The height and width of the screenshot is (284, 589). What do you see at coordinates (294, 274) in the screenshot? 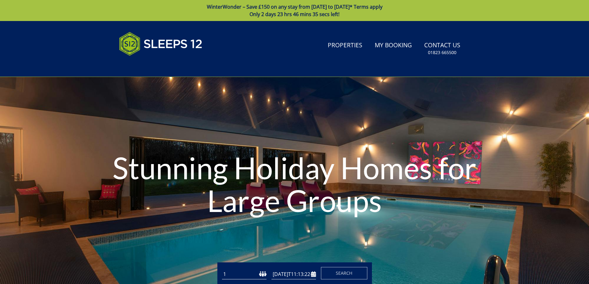
I see `input: Arrival Date` at bounding box center [294, 274].